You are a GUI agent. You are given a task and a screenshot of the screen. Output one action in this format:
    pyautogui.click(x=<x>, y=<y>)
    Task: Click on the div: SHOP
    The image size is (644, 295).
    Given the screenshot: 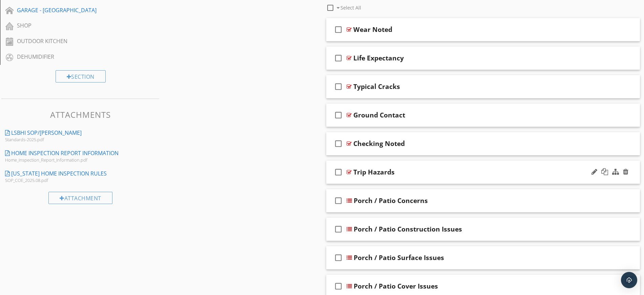 What is the action you would take?
    pyautogui.click(x=73, y=25)
    